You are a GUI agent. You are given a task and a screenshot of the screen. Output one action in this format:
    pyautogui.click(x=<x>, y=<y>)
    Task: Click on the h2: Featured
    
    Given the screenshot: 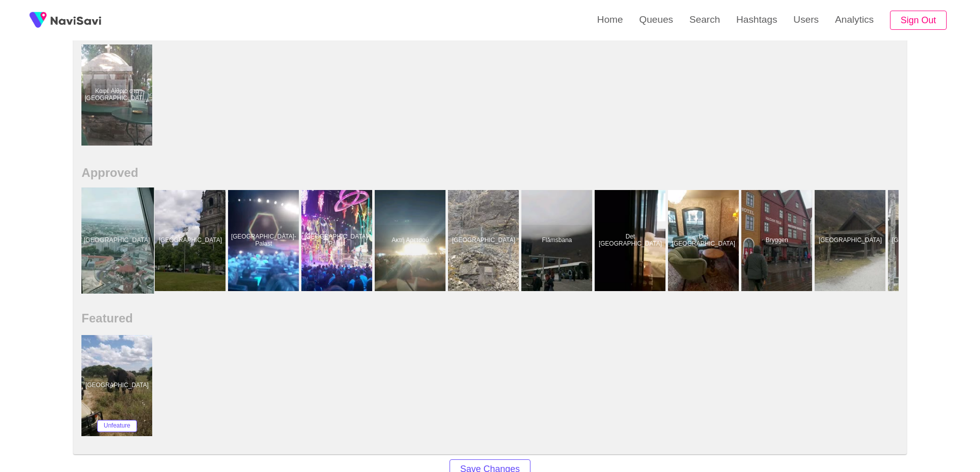 What is the action you would take?
    pyautogui.click(x=489, y=318)
    